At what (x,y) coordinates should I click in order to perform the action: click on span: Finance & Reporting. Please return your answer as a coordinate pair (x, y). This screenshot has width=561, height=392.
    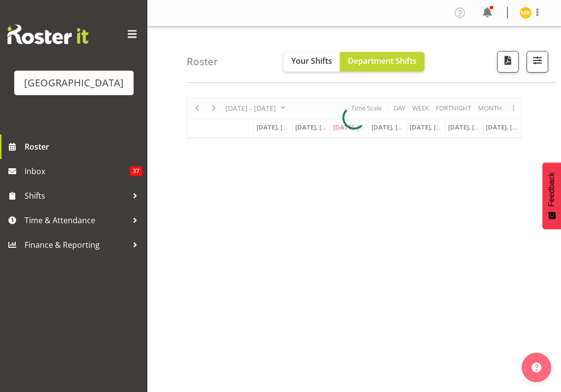
    Looking at the image, I should click on (76, 245).